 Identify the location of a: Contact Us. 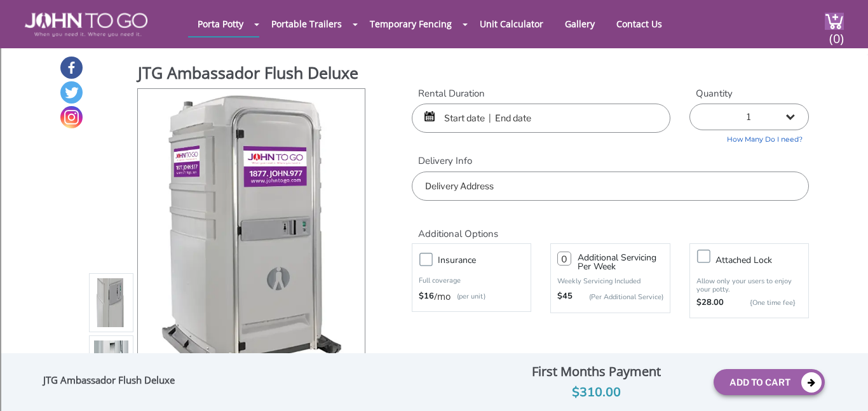
(639, 23).